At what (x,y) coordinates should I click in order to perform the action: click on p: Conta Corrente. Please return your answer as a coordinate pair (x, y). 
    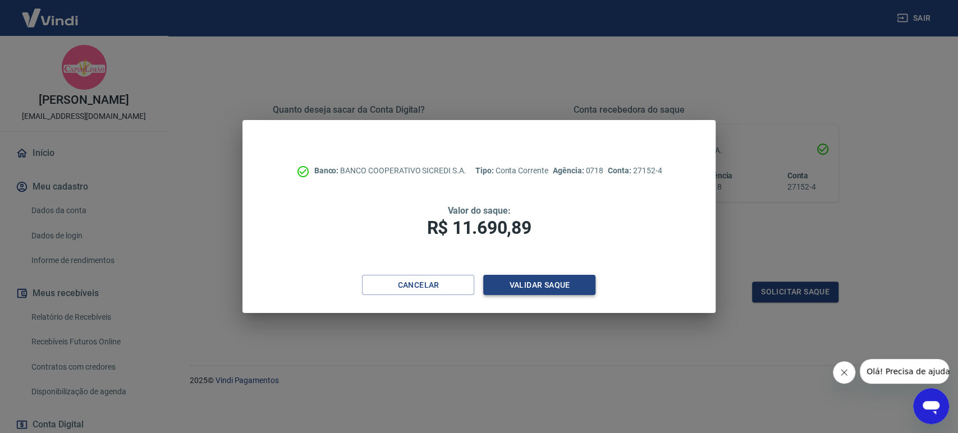
    Looking at the image, I should click on (512, 171).